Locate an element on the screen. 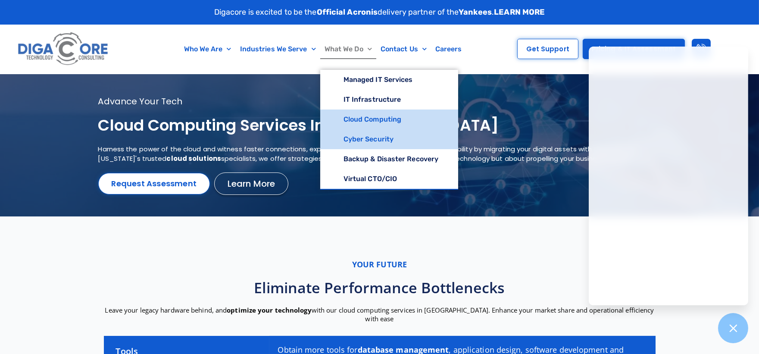 The image size is (759, 354). p: Your future is located at coordinates (380, 264).